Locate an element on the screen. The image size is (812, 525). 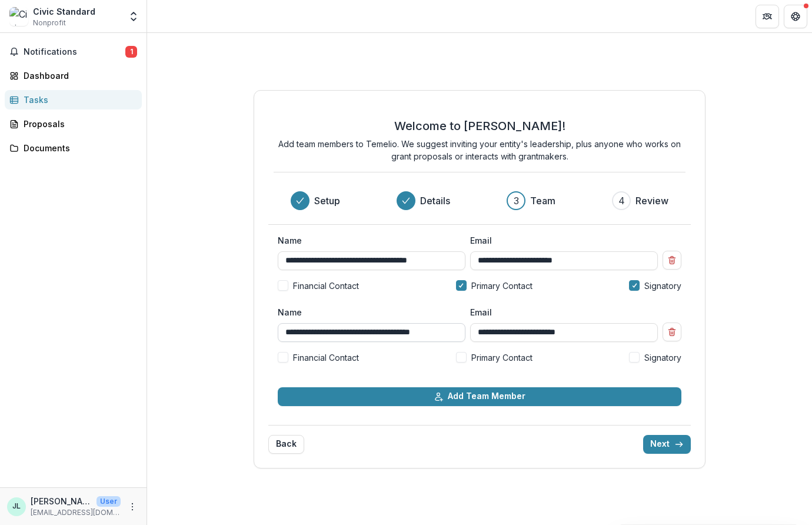
button: Next is located at coordinates (666, 444).